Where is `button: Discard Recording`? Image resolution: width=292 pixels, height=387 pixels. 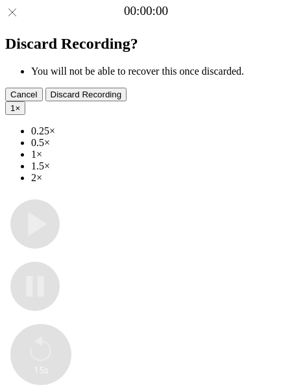 button: Discard Recording is located at coordinates (86, 94).